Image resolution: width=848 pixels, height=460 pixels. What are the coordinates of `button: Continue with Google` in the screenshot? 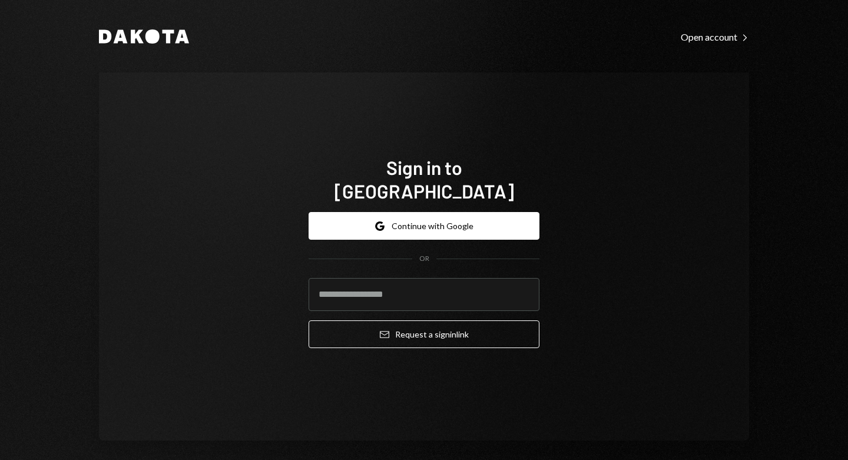 It's located at (424, 226).